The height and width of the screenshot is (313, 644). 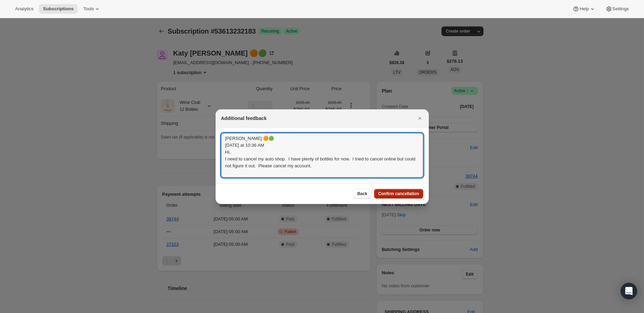 I want to click on span: Confirm cancellation, so click(x=399, y=194).